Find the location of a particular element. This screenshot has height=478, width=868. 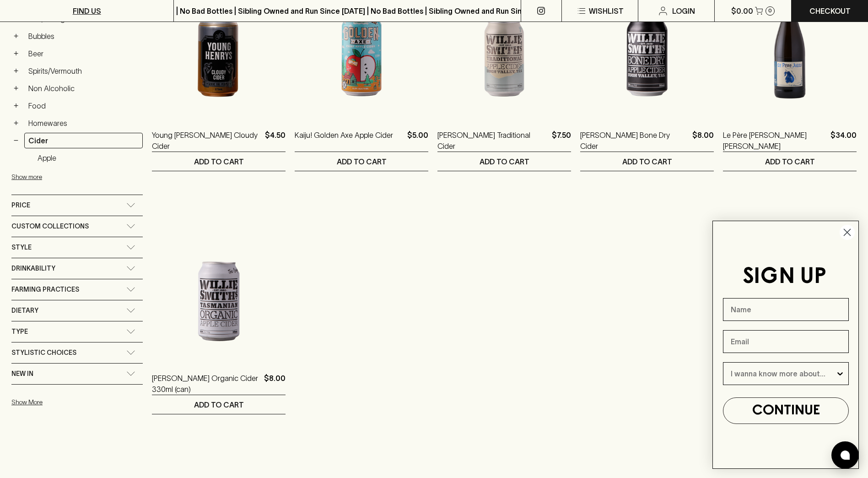

a: Bubbles is located at coordinates (84, 36).